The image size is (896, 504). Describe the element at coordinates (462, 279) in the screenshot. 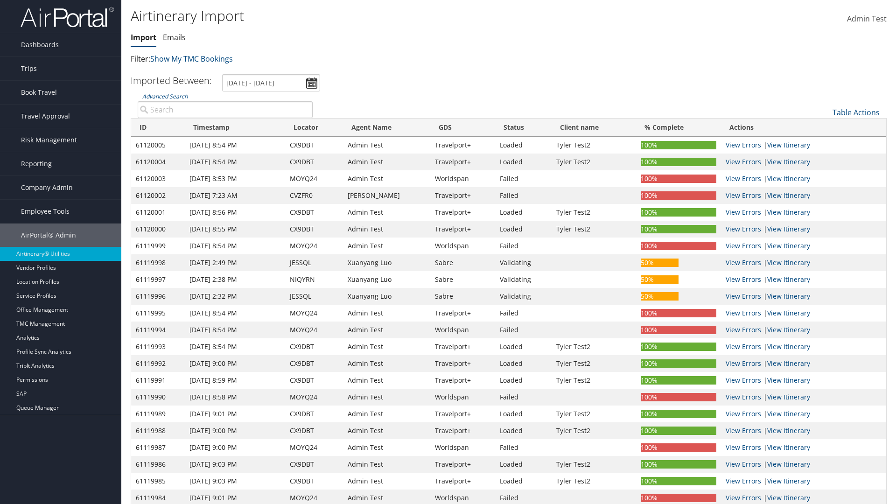

I see `td: Sabre` at that location.